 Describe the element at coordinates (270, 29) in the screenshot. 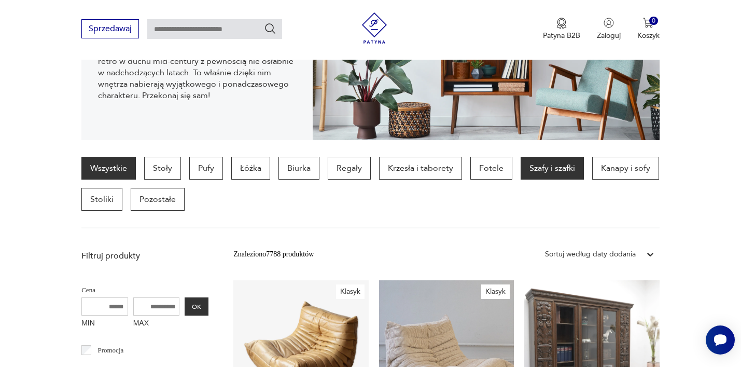

I see `button: Szukaj` at that location.